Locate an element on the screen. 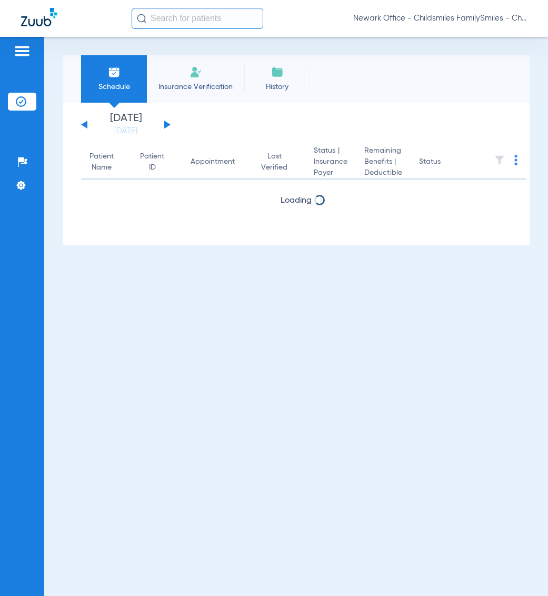 The height and width of the screenshot is (596, 548). img: filter.svg is located at coordinates (499, 160).